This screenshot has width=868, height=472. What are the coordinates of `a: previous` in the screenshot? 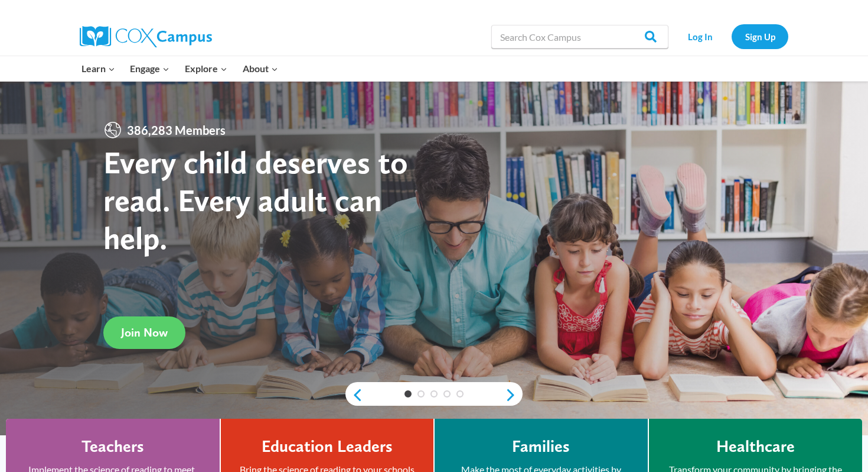 It's located at (354, 395).